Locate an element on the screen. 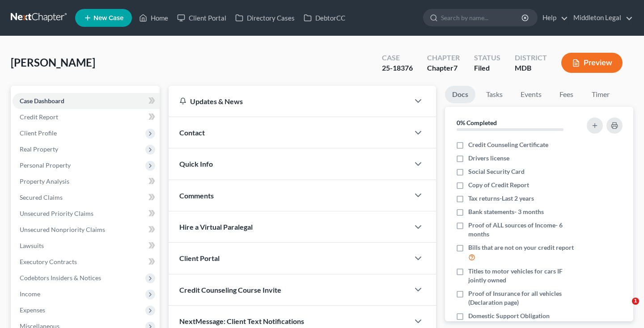 This screenshot has width=644, height=328. a: Case Dashboard is located at coordinates (86, 101).